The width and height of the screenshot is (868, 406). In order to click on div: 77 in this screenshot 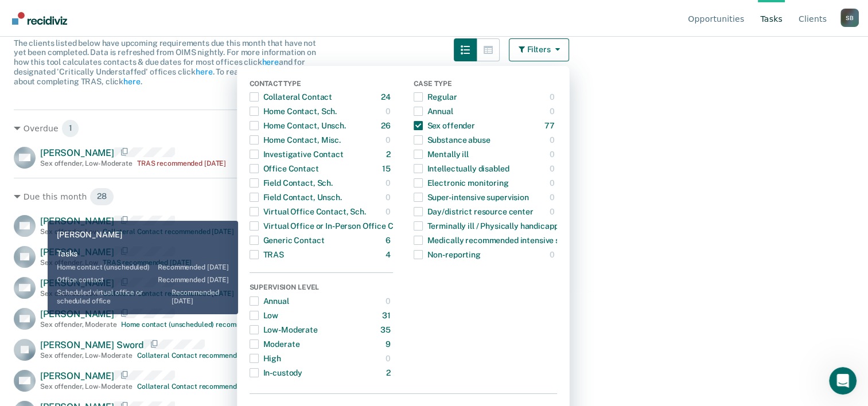, I will do `click(551, 125)`.